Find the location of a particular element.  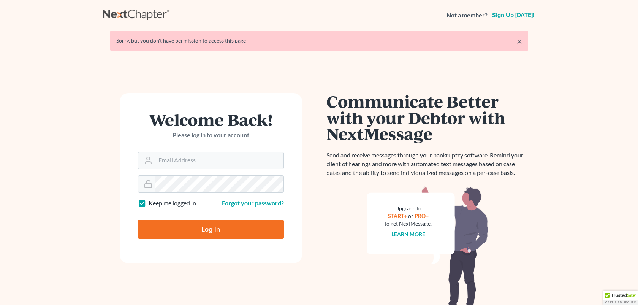

input: Email Address is located at coordinates (219, 160).